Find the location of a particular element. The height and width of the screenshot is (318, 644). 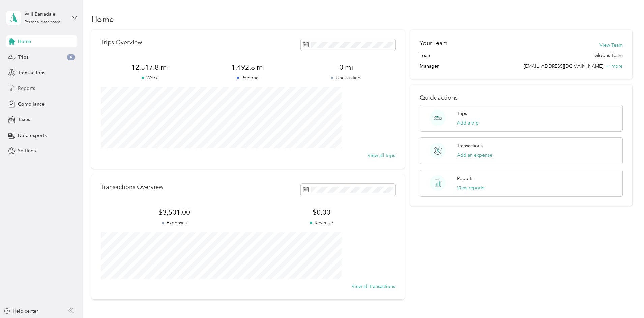

p: Revenue is located at coordinates (321, 223).